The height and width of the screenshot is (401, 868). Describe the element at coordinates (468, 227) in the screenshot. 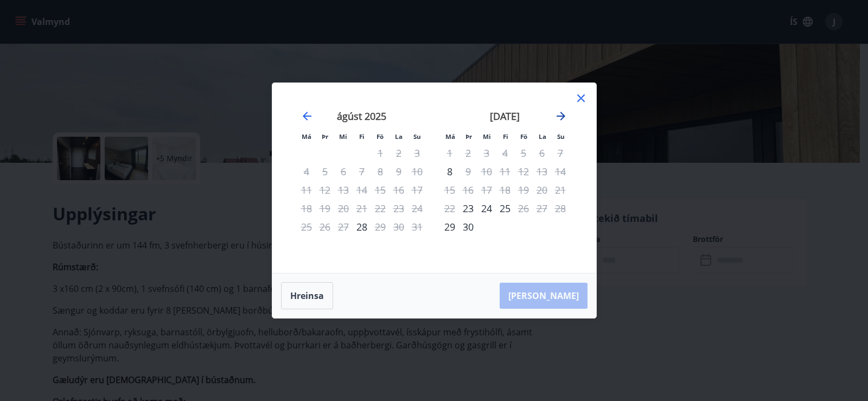

I see `td: þriðjudagur, 30. september 2025` at that location.